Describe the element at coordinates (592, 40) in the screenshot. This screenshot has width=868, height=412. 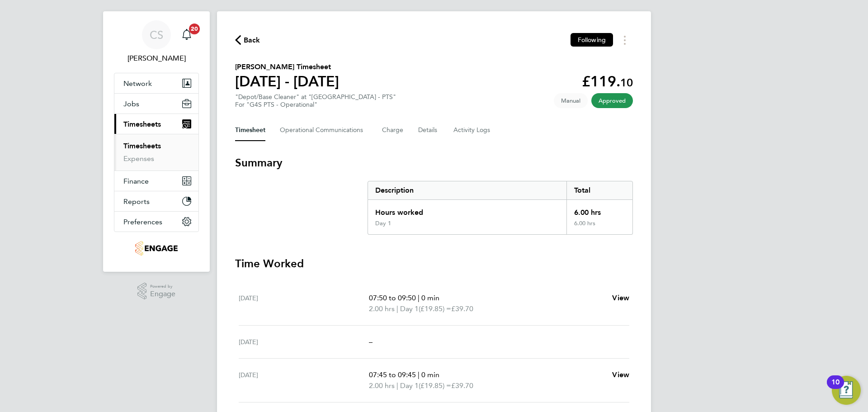
I see `span: Following` at that location.